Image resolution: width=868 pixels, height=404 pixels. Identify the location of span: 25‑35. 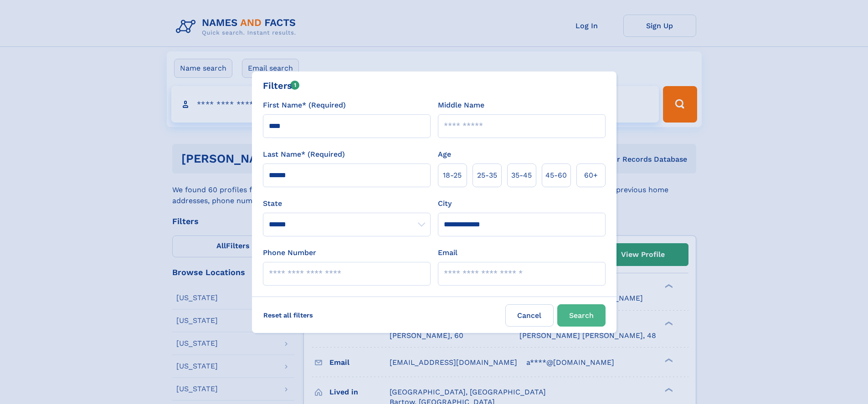
(487, 175).